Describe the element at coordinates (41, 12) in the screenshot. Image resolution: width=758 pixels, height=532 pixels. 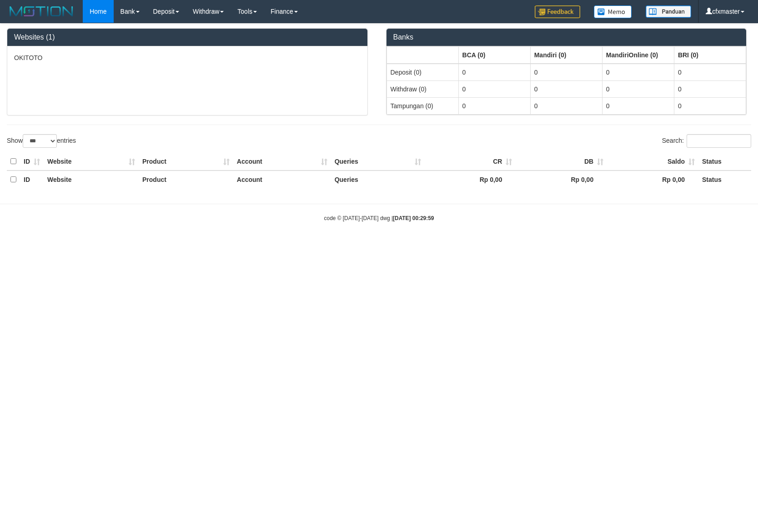
I see `img: MOTION_logo.png` at that location.